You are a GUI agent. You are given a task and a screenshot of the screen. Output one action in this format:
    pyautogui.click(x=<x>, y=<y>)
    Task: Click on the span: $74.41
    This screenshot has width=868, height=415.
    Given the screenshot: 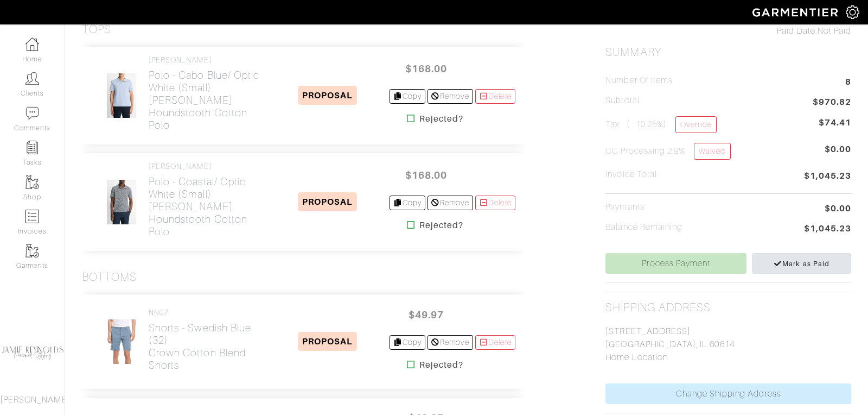 What is the action you would take?
    pyautogui.click(x=835, y=122)
    